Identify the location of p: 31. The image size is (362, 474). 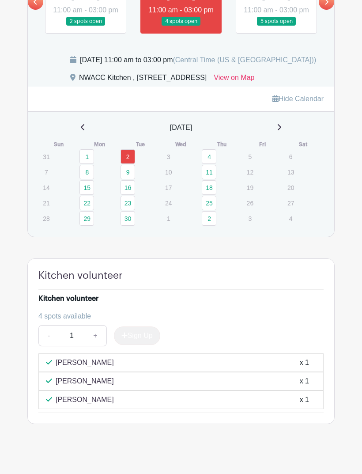
(46, 156).